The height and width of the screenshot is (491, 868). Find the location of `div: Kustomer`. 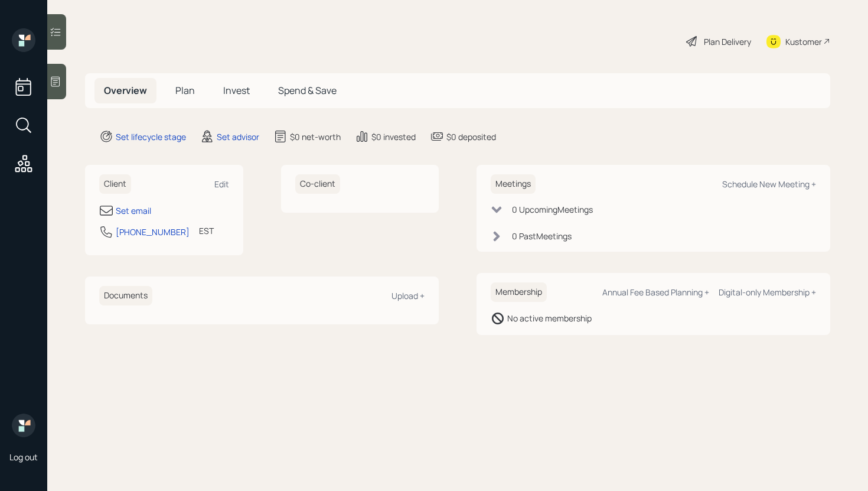

div: Kustomer is located at coordinates (804, 41).